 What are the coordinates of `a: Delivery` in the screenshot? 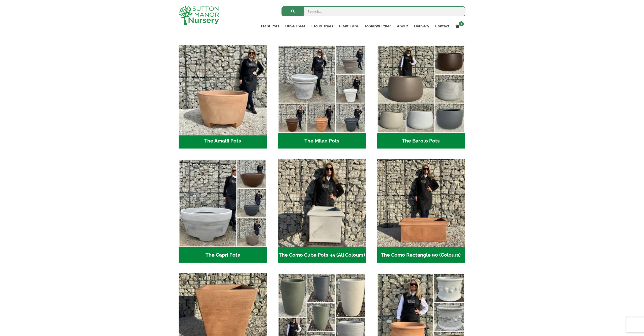 It's located at (422, 26).